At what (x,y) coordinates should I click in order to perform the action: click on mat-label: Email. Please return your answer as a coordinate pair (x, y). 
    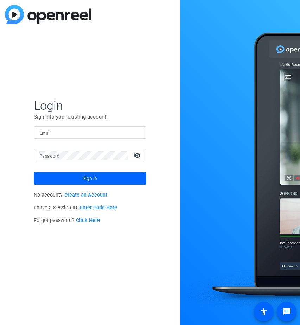
    Looking at the image, I should click on (45, 133).